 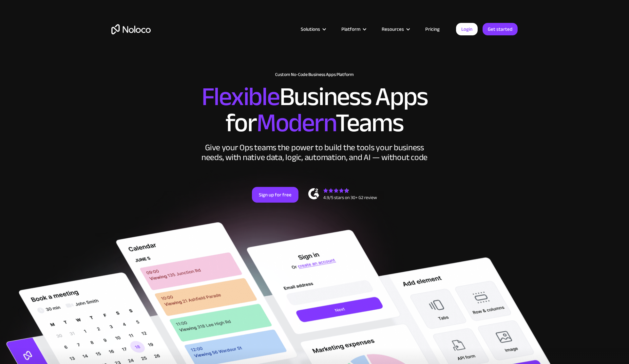 I want to click on a: Login, so click(x=467, y=29).